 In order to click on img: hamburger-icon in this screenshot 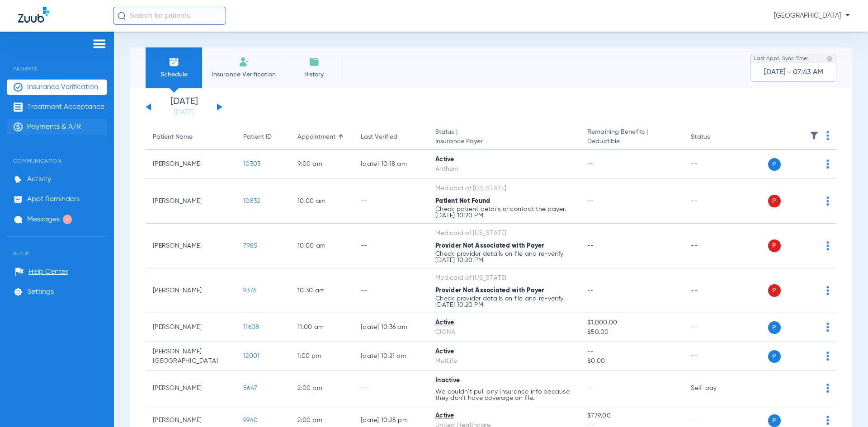, I will do `click(99, 44)`.